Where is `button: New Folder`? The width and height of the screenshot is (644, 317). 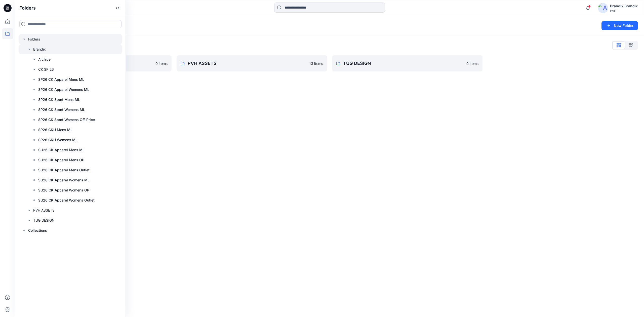
button: New Folder is located at coordinates (620, 25).